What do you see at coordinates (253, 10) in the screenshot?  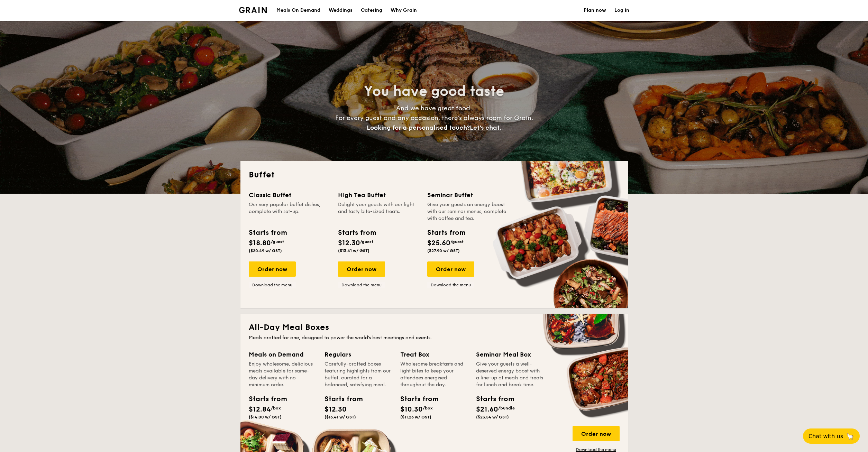 I see `a: Logotype` at bounding box center [253, 10].